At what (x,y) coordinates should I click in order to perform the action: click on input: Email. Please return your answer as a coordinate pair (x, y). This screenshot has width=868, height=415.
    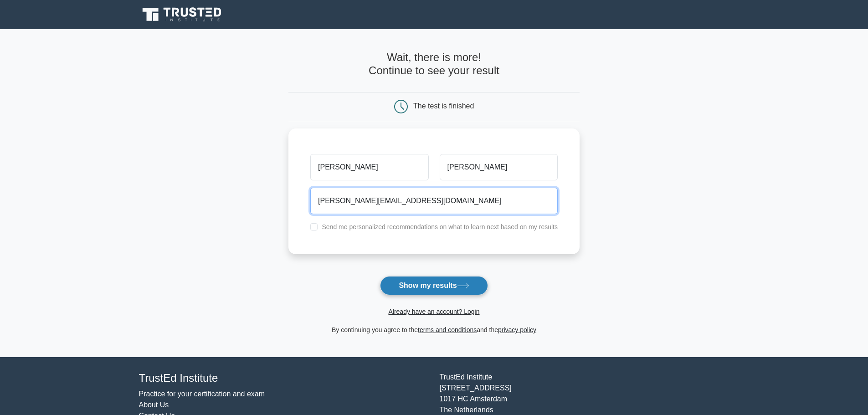
    Looking at the image, I should click on (433, 201).